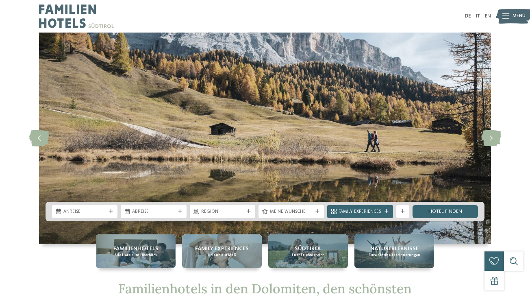 Image resolution: width=530 pixels, height=297 pixels. What do you see at coordinates (468, 16) in the screenshot?
I see `a: DE` at bounding box center [468, 16].